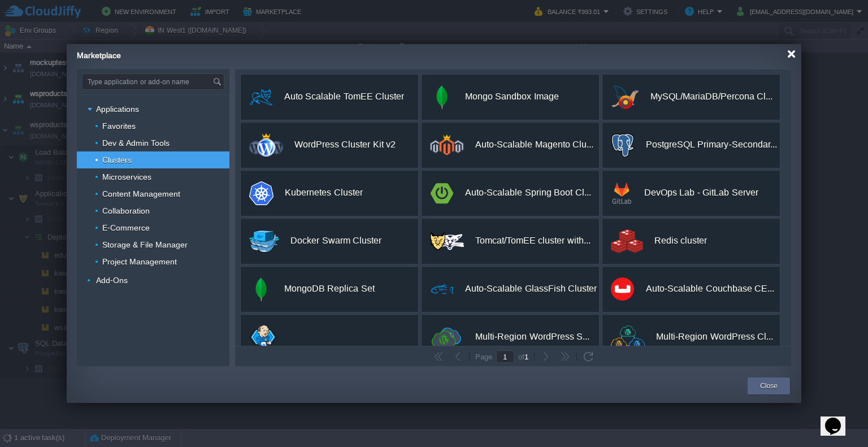  What do you see at coordinates (126, 211) in the screenshot?
I see `span: Collaboration` at bounding box center [126, 211].